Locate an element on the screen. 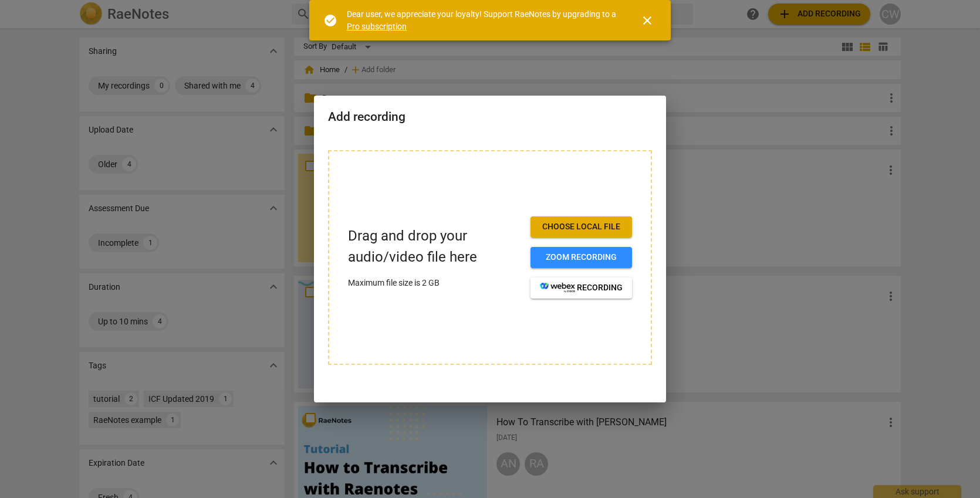  button: recording is located at coordinates (581, 288).